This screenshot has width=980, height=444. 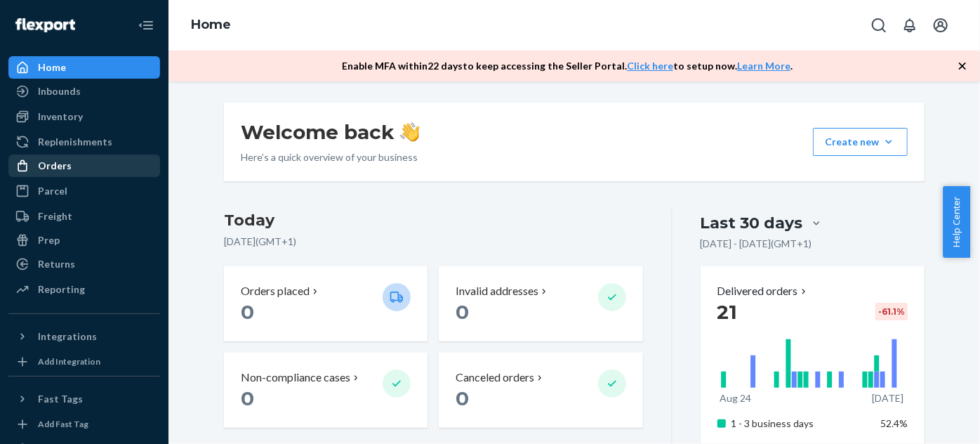 I want to click on div: Add Fast Tag, so click(x=64, y=423).